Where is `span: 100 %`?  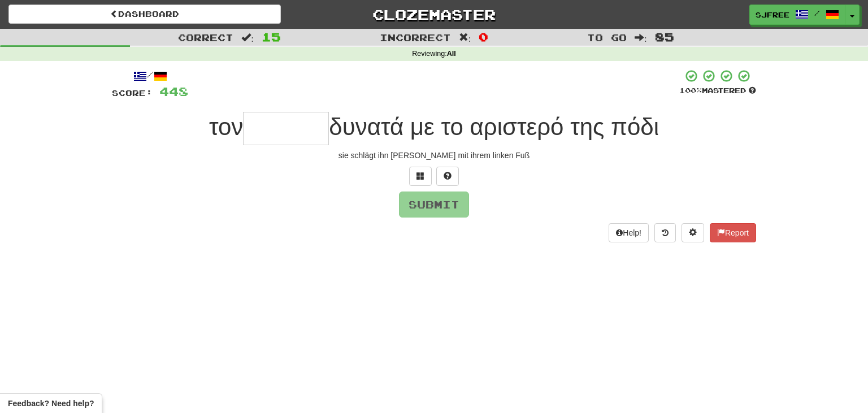
span: 100 % is located at coordinates (691, 90).